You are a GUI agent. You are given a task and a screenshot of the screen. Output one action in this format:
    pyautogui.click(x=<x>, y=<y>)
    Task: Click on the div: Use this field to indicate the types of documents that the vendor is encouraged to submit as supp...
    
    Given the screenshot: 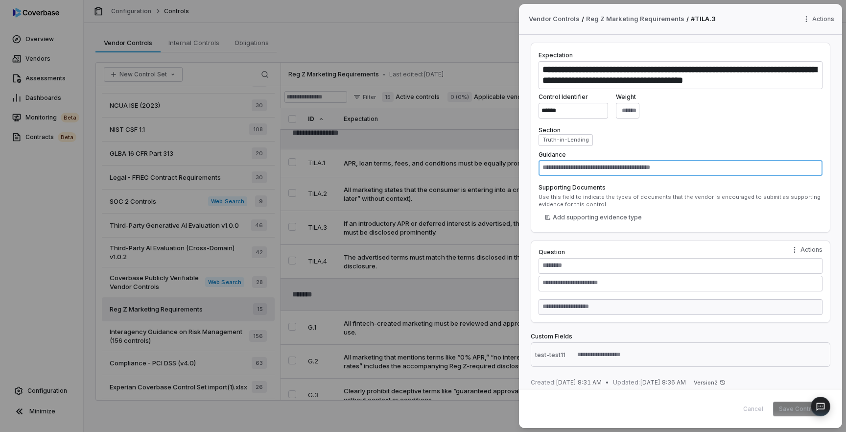 What is the action you would take?
    pyautogui.click(x=681, y=201)
    